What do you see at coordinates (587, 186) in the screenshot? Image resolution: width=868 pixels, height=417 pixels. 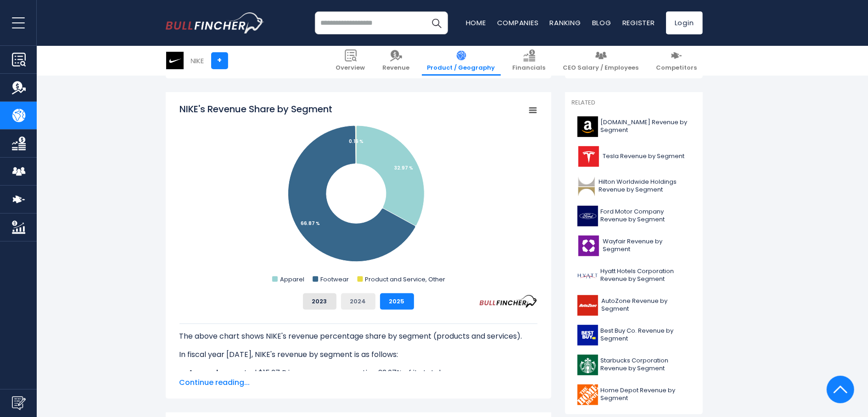 I see `img: HLT logo` at bounding box center [587, 186].